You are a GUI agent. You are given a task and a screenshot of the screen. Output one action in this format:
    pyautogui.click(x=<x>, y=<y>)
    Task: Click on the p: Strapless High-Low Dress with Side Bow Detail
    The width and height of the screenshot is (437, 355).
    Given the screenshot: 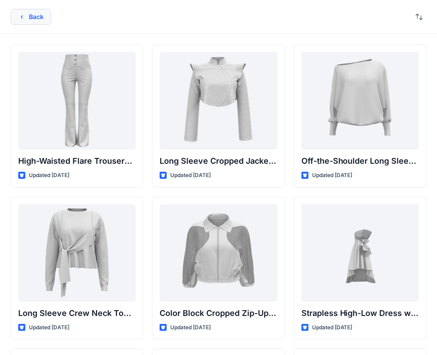 What is the action you would take?
    pyautogui.click(x=360, y=314)
    